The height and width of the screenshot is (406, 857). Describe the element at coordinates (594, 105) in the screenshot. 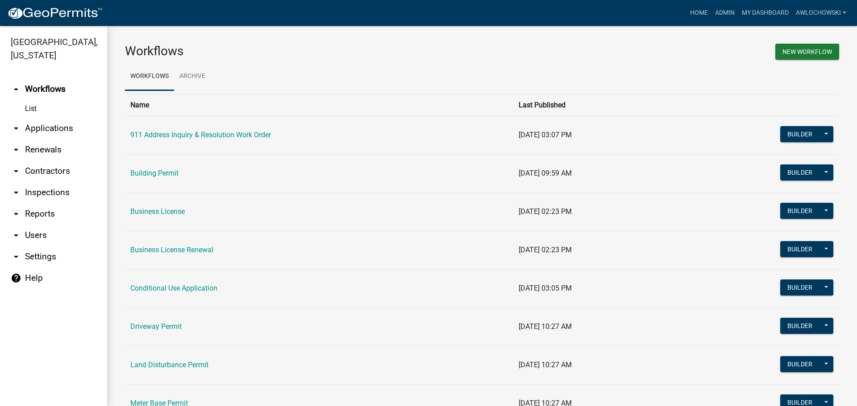

I see `th: Last Published` at that location.